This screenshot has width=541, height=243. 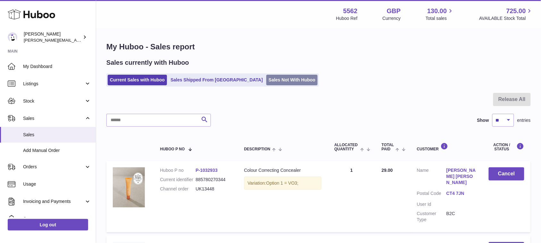 I want to click on dt: Huboo P no, so click(x=178, y=170).